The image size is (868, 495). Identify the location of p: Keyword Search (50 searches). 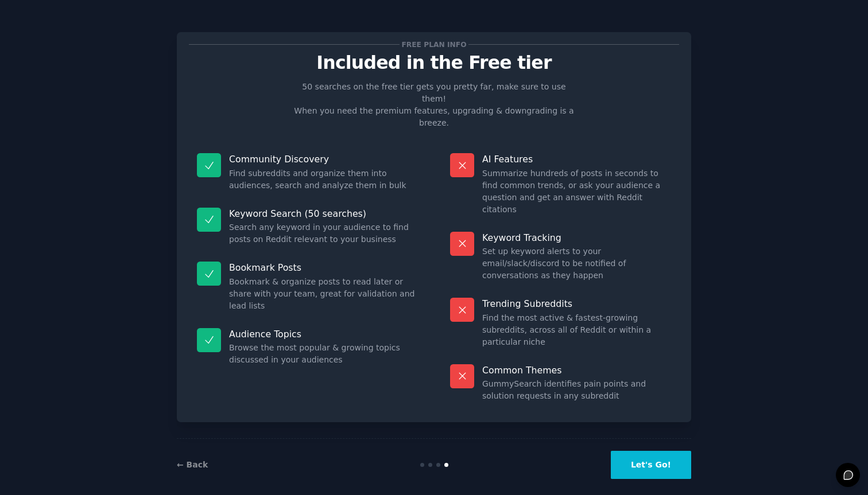
(323, 213).